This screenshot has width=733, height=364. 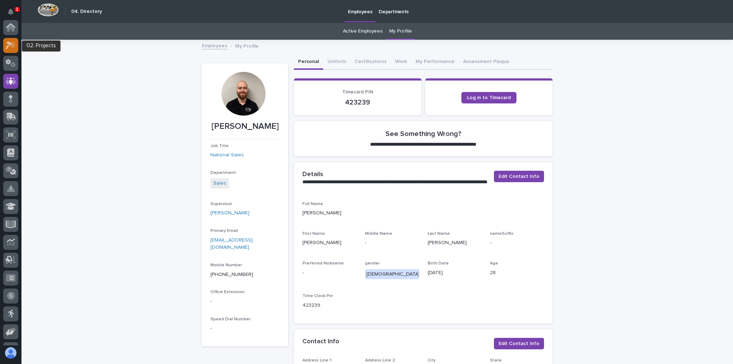 I want to click on button: Work, so click(x=401, y=62).